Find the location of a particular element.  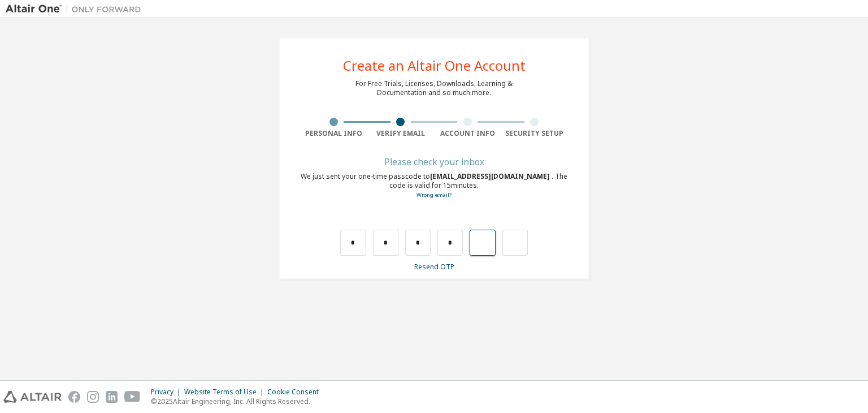

div: Privacy is located at coordinates (168, 392).